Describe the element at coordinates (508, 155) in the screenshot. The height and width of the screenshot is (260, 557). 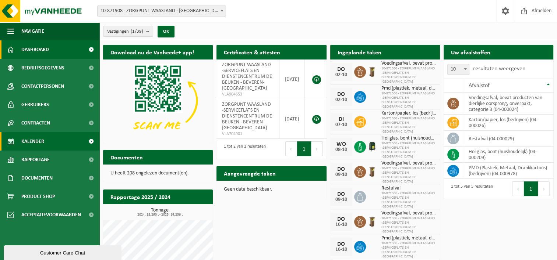
I see `td: hol glas, bont (huishoudelijk) (04-000209)` at that location.